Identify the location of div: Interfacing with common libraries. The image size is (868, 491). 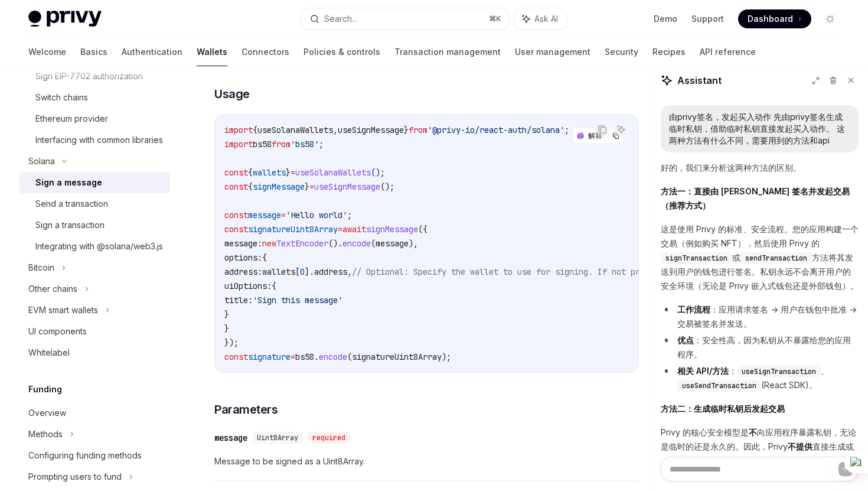
(99, 140).